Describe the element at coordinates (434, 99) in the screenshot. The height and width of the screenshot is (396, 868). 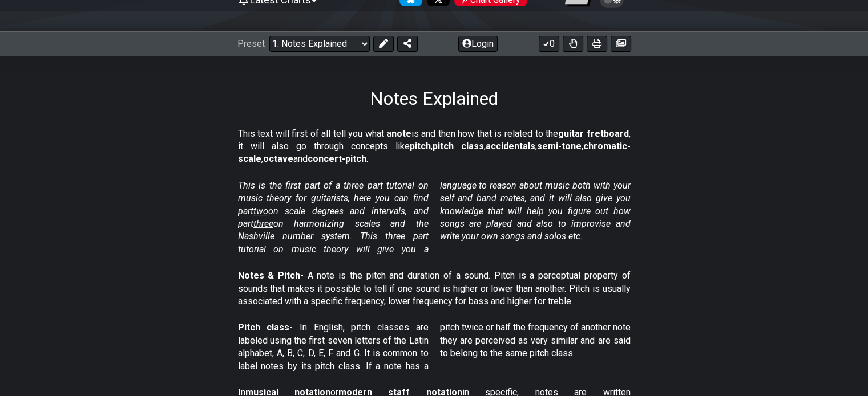
I see `h1: Notes Explained` at that location.